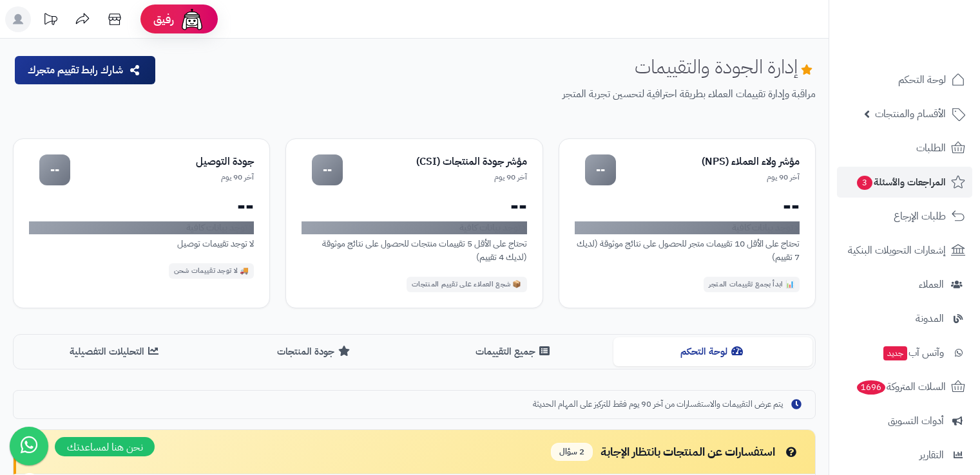 This screenshot has width=980, height=475. I want to click on button: لوحة التحكم, so click(713, 352).